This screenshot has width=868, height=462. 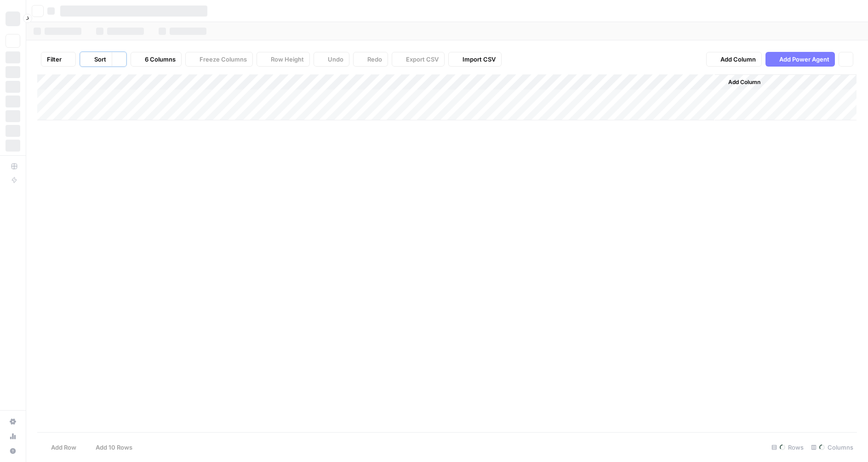 What do you see at coordinates (54, 59) in the screenshot?
I see `span: Filter` at bounding box center [54, 59].